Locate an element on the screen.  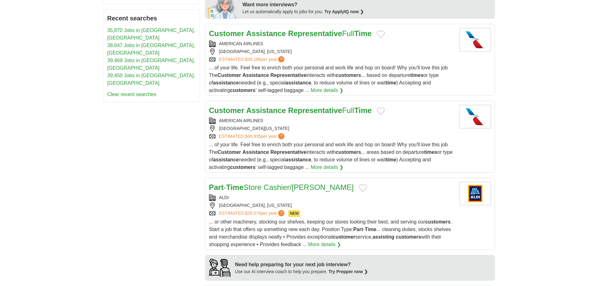
a: ESTIMATED:$35,186per year? is located at coordinates (252, 59).